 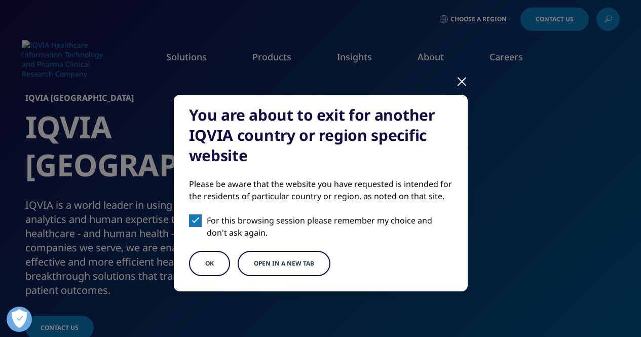 I want to click on button: Open in a new tab, so click(x=284, y=263).